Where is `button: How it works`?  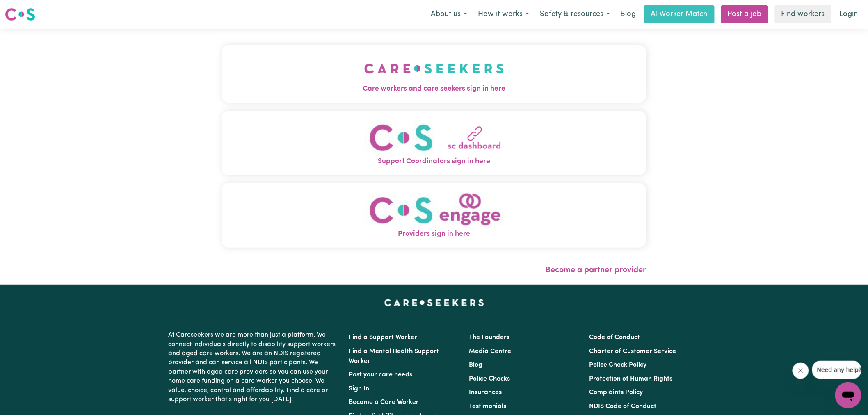
button: How it works is located at coordinates (504, 15).